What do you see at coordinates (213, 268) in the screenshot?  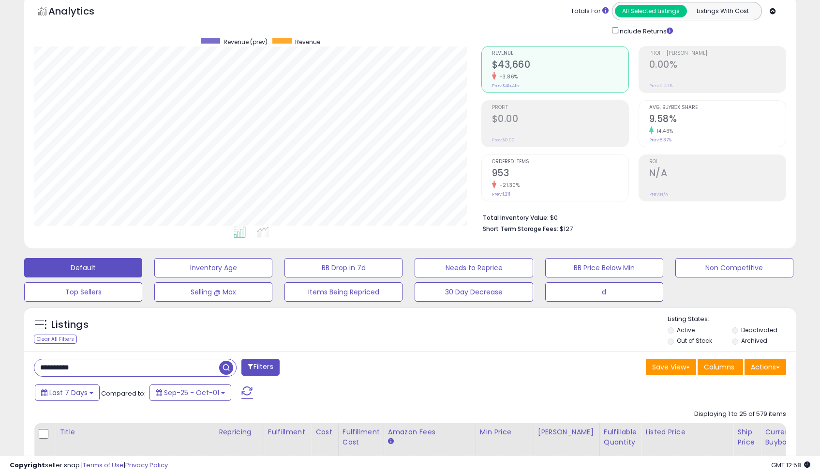 I see `button: Inventory Age` at bounding box center [213, 268].